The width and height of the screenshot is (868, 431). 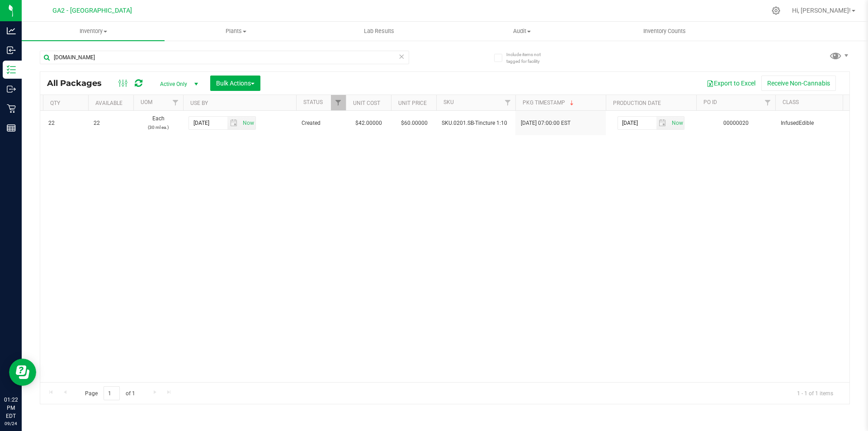 What do you see at coordinates (235, 83) in the screenshot?
I see `span: Bulk Actions` at bounding box center [235, 83].